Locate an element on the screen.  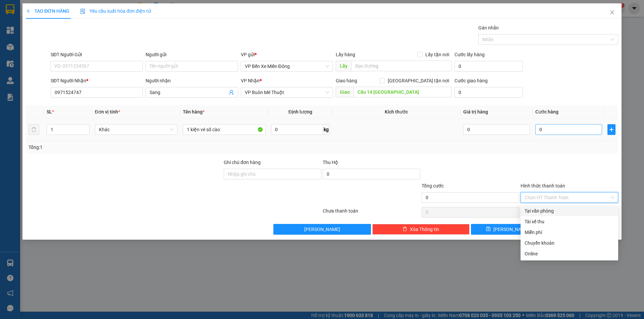
div: Chưa thanh toán is located at coordinates (371, 213).